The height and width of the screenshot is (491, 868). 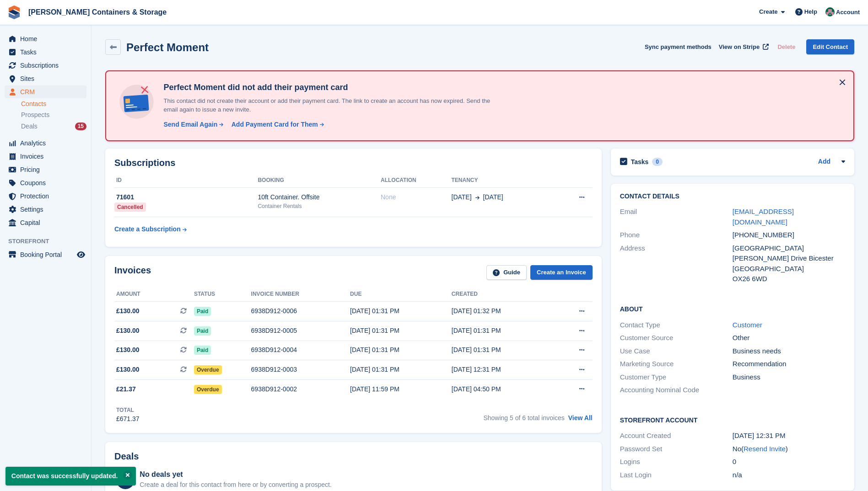 I want to click on h2: Tasks, so click(x=640, y=162).